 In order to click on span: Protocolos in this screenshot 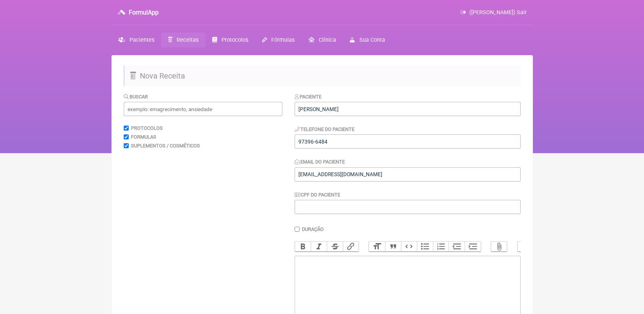, I will do `click(235, 40)`.